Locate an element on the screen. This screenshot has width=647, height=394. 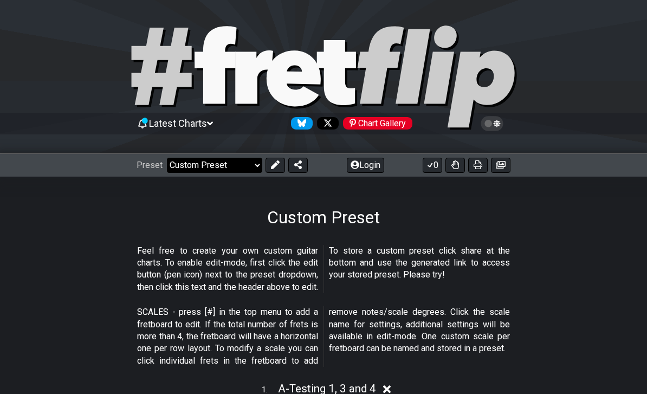
a: Follow #fretflip at Bluesky is located at coordinates (300, 123).